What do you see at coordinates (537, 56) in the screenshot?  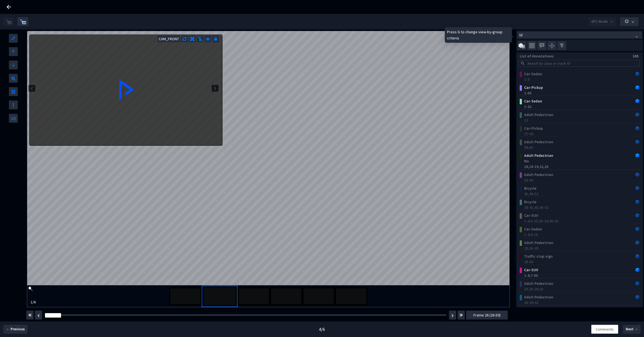 I see `div: List of Annotations` at bounding box center [537, 56].